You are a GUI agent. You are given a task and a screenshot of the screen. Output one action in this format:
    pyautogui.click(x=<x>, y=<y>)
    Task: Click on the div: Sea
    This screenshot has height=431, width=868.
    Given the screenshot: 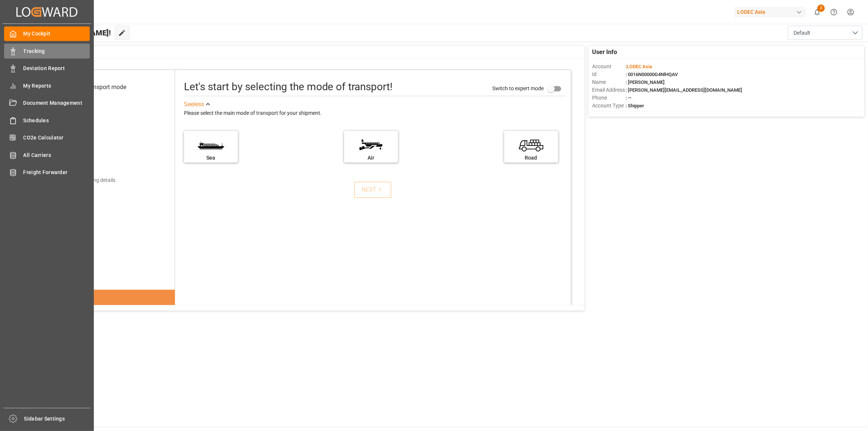 What is the action you would take?
    pyautogui.click(x=211, y=158)
    